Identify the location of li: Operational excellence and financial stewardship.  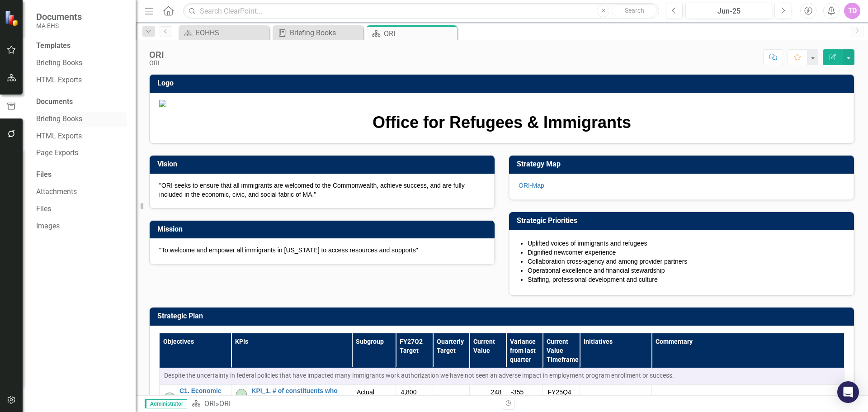
(686, 270).